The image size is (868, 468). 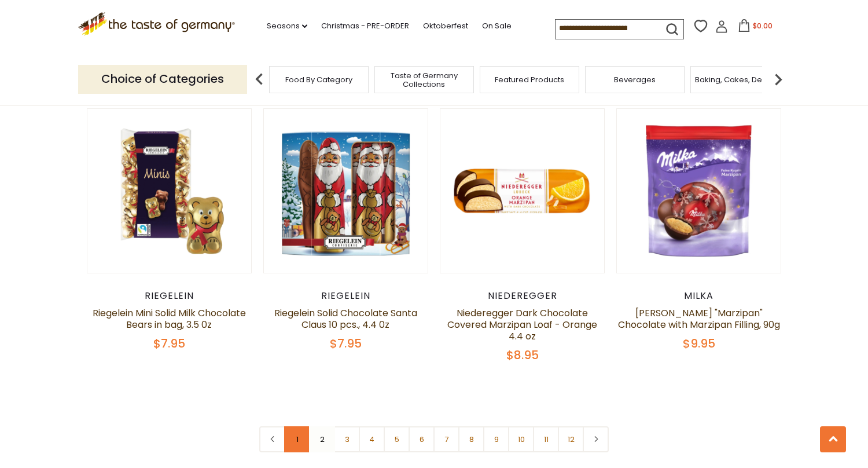 I want to click on a: Seasons, so click(x=287, y=26).